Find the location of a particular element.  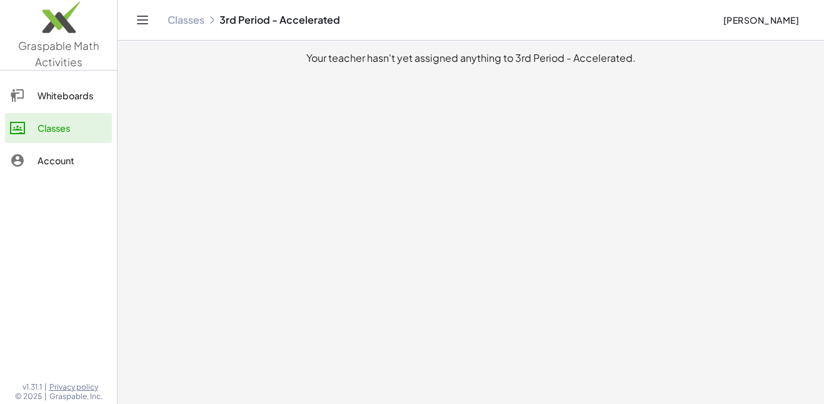

span: v1.31.1 is located at coordinates (32, 388).